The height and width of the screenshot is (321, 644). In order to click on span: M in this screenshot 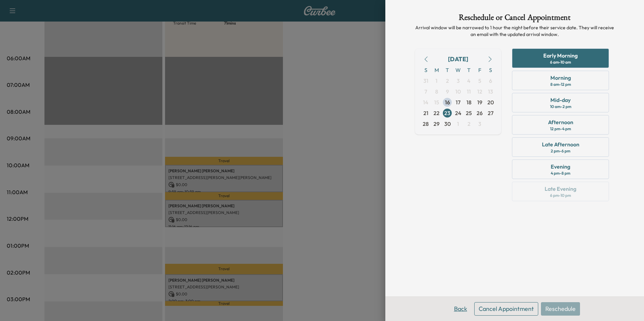, I will do `click(436, 70)`.